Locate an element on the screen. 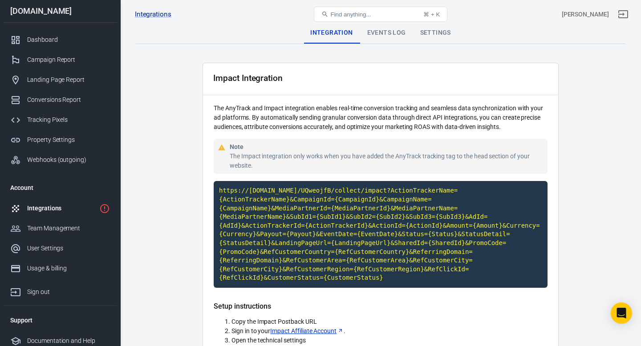 Image resolution: width=641 pixels, height=346 pixels. a: Tracking Pixels is located at coordinates (60, 120).